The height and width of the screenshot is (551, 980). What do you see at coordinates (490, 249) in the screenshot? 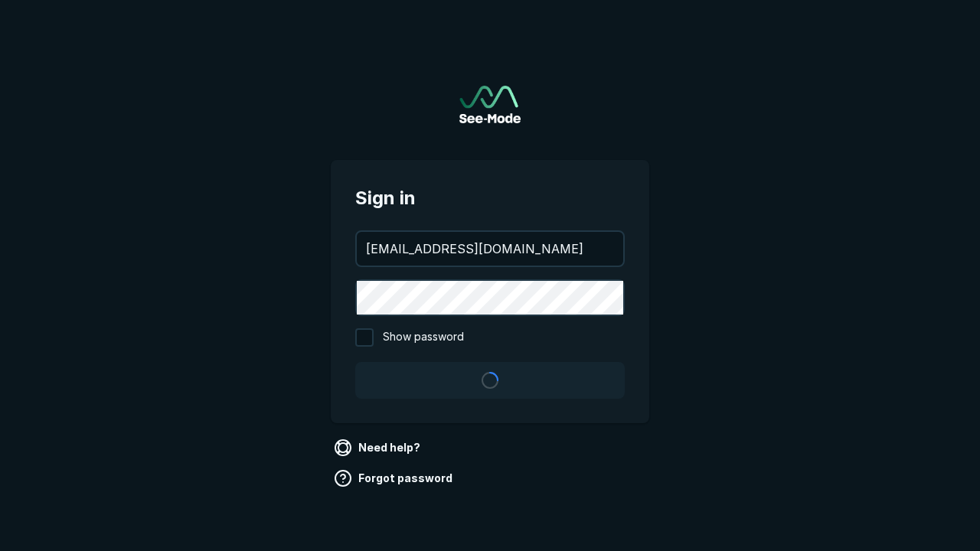
I see `input: your@email.com` at bounding box center [490, 249].